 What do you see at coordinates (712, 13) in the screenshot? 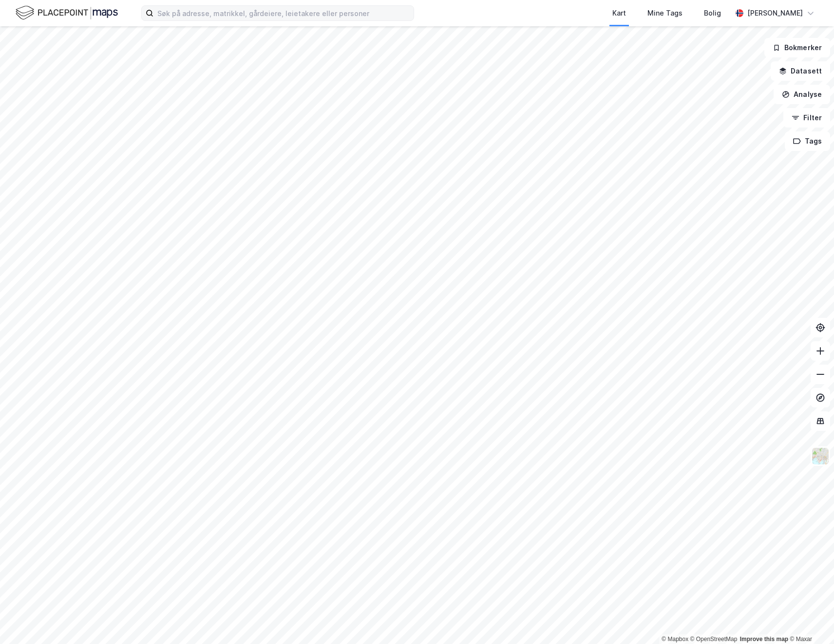
I see `div: Bolig` at bounding box center [712, 13].